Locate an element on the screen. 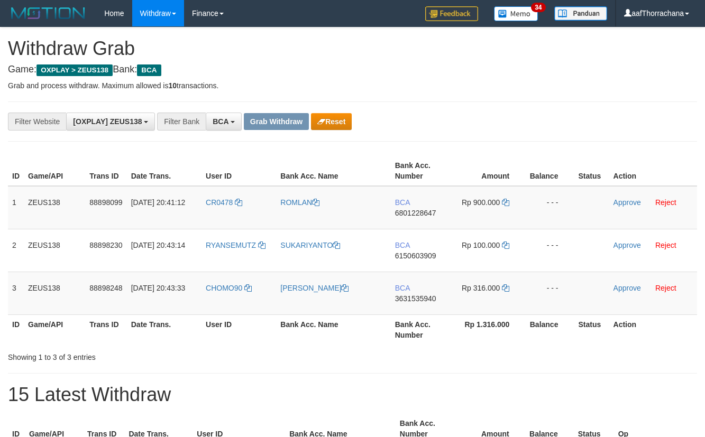 This screenshot has height=437, width=705. h1: Withdraw Grab is located at coordinates (352, 49).